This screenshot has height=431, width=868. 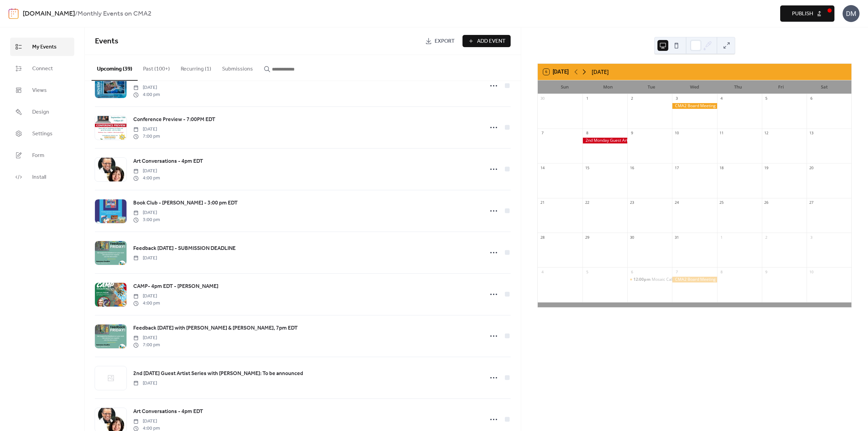 What do you see at coordinates (766, 203) in the screenshot?
I see `div: 26` at bounding box center [766, 203].